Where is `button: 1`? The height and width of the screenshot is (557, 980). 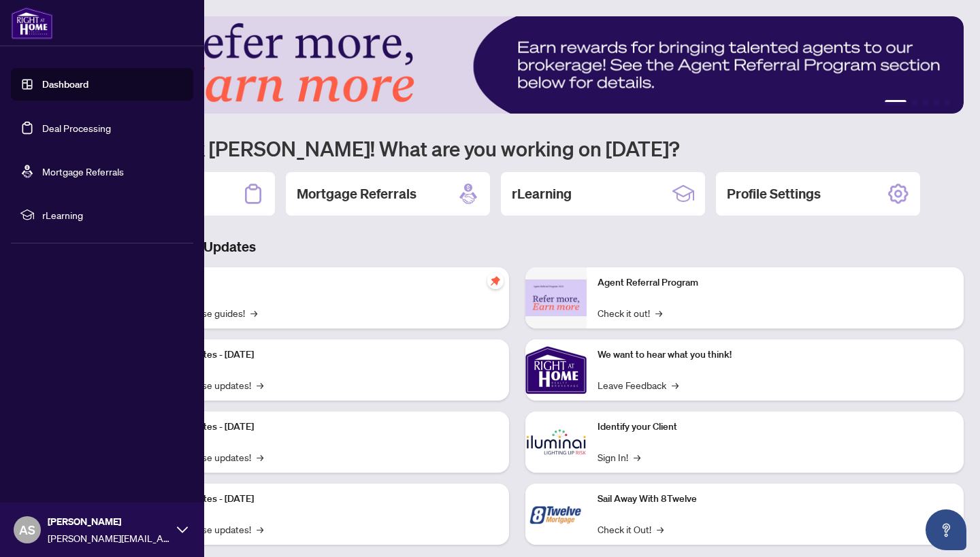
button: 1 is located at coordinates (896, 102).